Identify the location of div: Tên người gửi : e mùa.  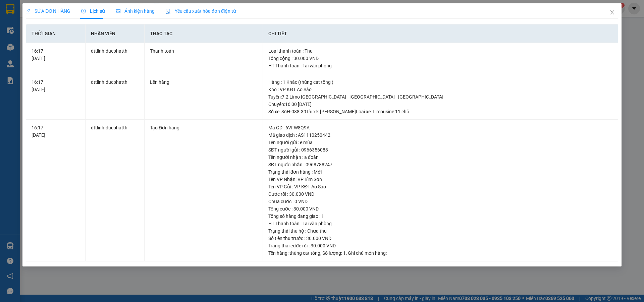
(440, 142).